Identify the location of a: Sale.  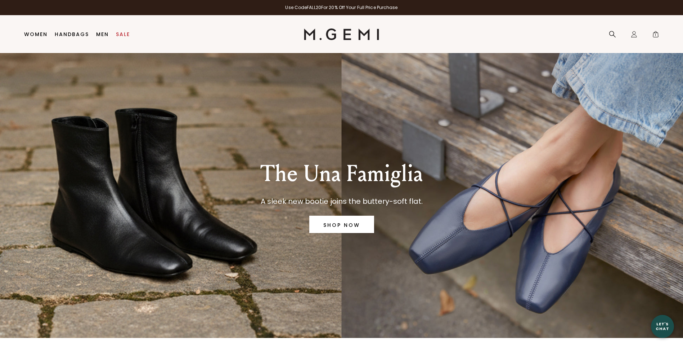
(123, 34).